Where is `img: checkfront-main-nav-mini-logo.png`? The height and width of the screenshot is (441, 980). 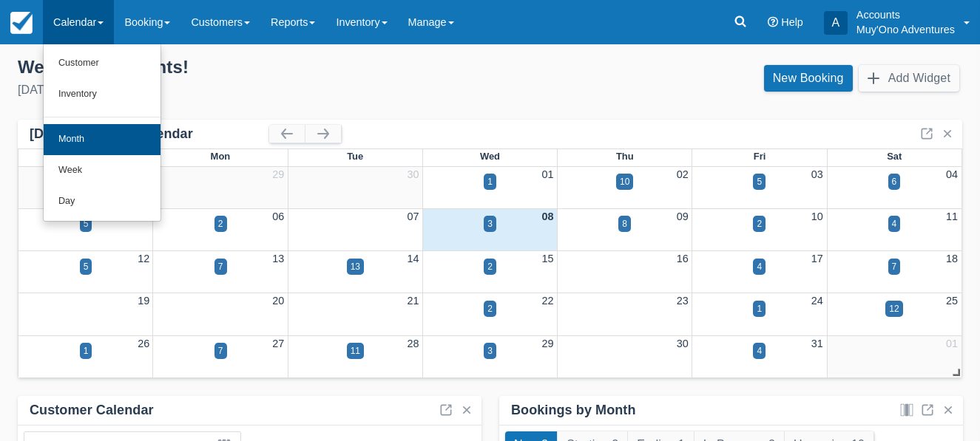 img: checkfront-main-nav-mini-logo.png is located at coordinates (22, 23).